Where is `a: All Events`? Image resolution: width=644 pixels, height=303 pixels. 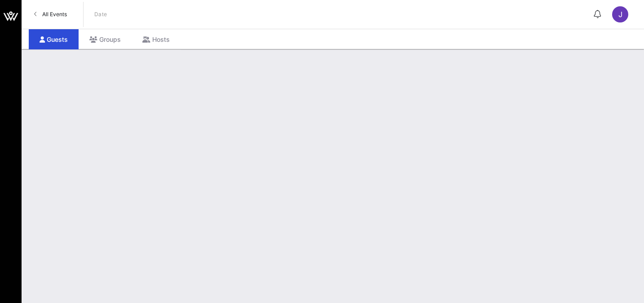 a: All Events is located at coordinates (51, 14).